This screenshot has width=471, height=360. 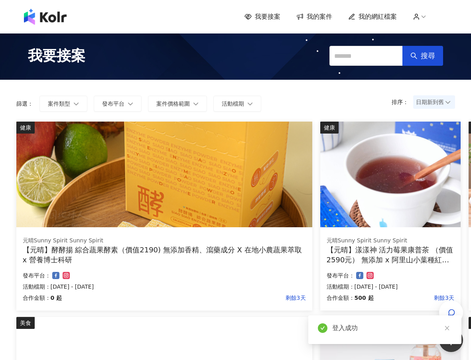 I want to click on span: 我的案件, so click(x=319, y=17).